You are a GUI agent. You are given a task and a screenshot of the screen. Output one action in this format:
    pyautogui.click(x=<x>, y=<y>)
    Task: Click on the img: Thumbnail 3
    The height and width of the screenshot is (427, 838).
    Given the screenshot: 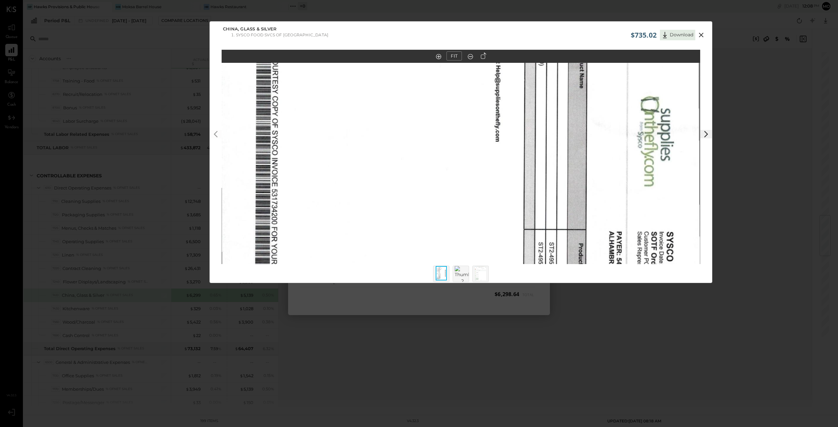 What is the action you would take?
    pyautogui.click(x=480, y=273)
    